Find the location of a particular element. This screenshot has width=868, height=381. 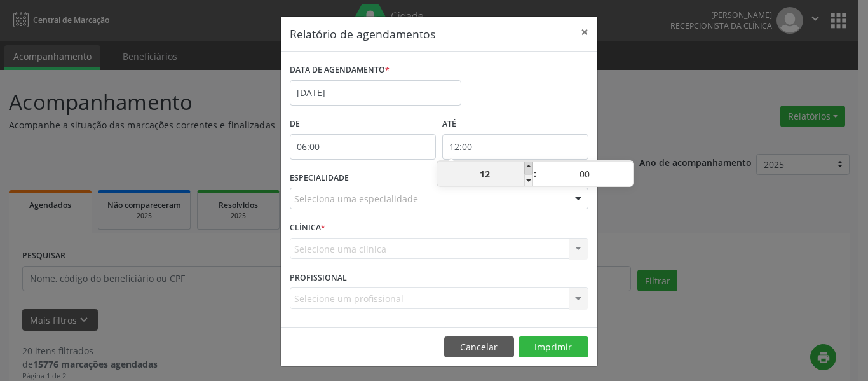

label: CLÍNICA is located at coordinates (308, 227).